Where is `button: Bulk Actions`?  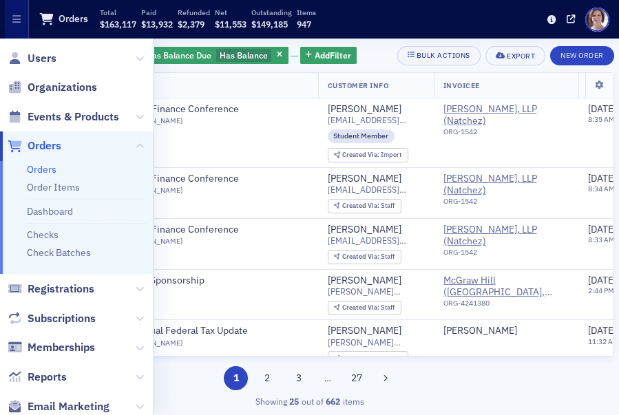
button: Bulk Actions is located at coordinates (439, 56).